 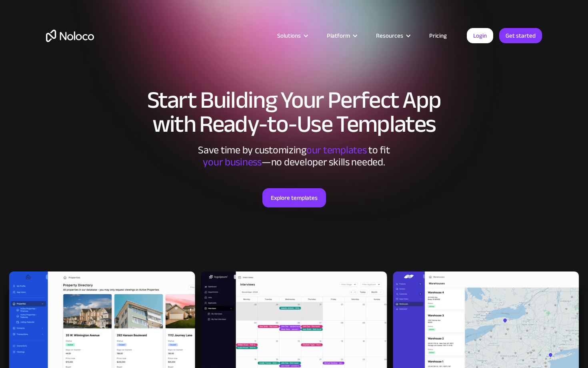 I want to click on a: home, so click(x=70, y=35).